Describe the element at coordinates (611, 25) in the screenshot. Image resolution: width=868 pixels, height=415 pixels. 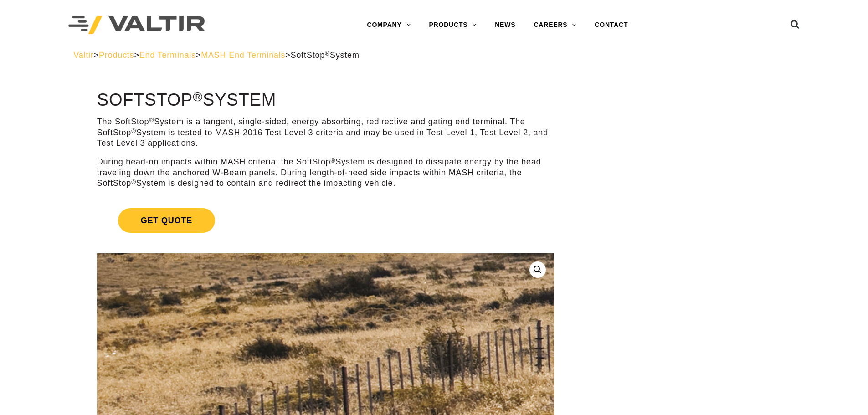
I see `a: CONTACT` at that location.